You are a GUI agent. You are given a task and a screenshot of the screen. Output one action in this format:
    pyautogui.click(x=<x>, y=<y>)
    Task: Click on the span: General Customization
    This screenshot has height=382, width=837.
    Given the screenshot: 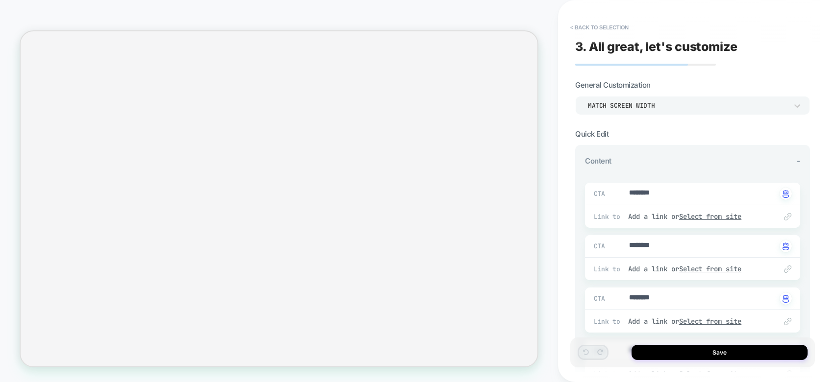 What is the action you would take?
    pyautogui.click(x=613, y=85)
    